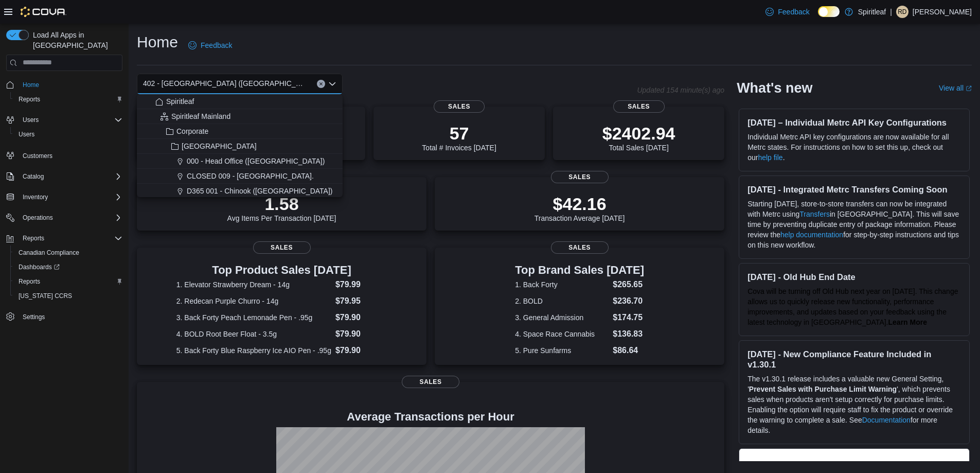  I want to click on dt: 2. Redecan Purple Churro - 14g, so click(254, 301).